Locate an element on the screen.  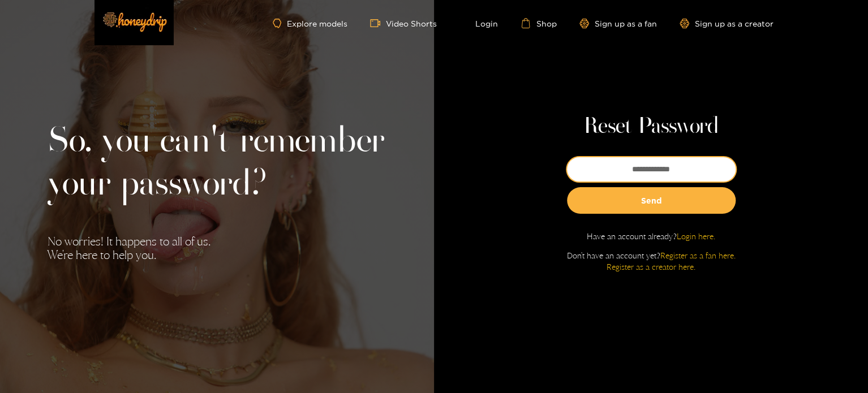
span: video-camera is located at coordinates (378, 23).